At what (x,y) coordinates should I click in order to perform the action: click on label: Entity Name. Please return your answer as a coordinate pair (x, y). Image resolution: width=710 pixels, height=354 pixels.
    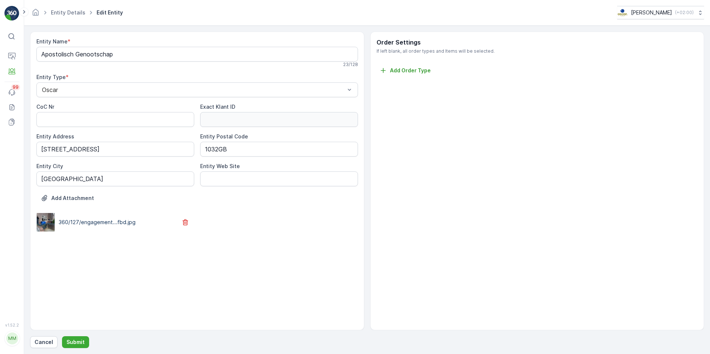
    Looking at the image, I should click on (52, 41).